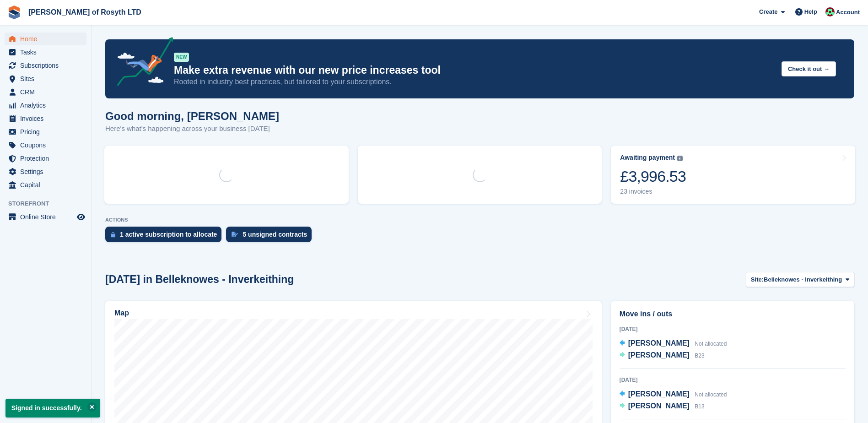 This screenshot has width=868, height=423. What do you see at coordinates (848, 12) in the screenshot?
I see `span: Account` at bounding box center [848, 12].